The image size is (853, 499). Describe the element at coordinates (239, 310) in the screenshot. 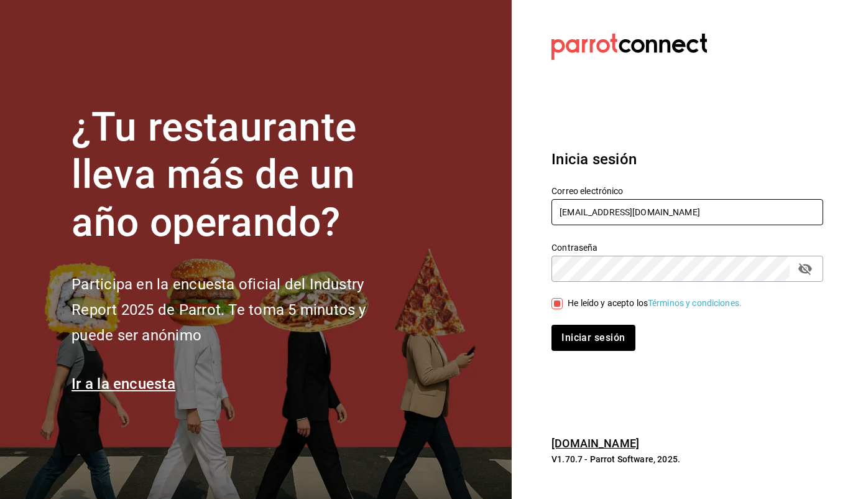

I see `h2: Participa en la encuesta oficial del Industry Report 2025 de Parrot. Te toma 5 minutos y puede se...` at that location.